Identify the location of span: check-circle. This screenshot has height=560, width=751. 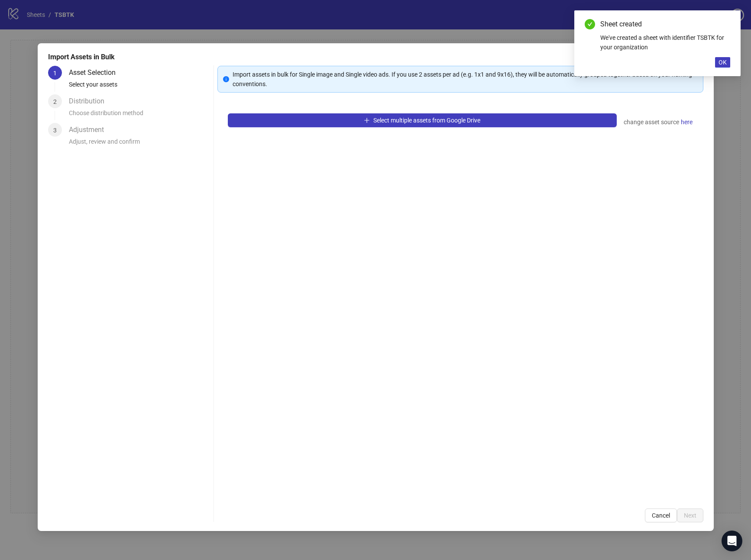
(590, 24).